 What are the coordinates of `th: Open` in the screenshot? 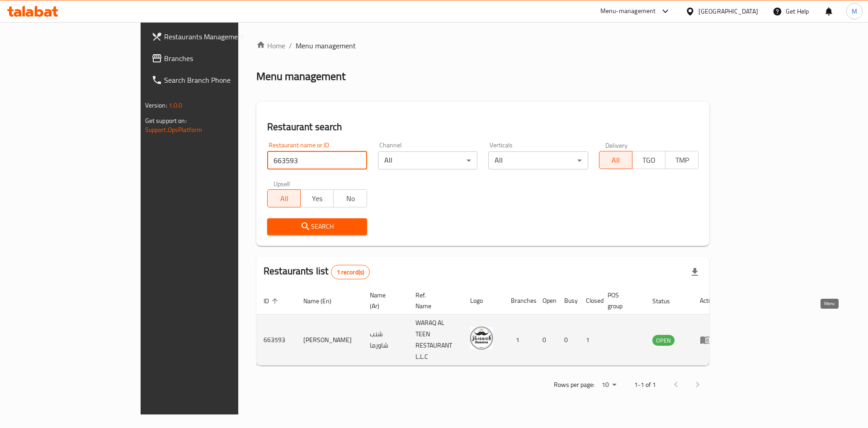 It's located at (546, 301).